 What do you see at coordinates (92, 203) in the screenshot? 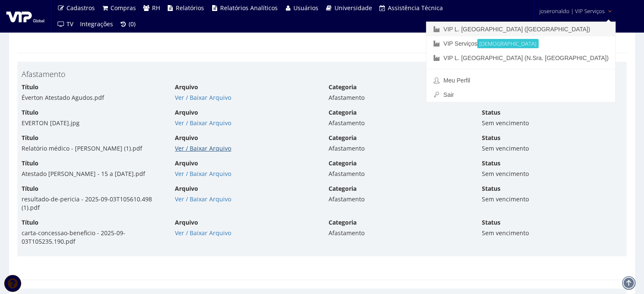
I see `div: resultado-de-pericia - 2025-09-03T105610.498 (1).pdf` at bounding box center [92, 203].